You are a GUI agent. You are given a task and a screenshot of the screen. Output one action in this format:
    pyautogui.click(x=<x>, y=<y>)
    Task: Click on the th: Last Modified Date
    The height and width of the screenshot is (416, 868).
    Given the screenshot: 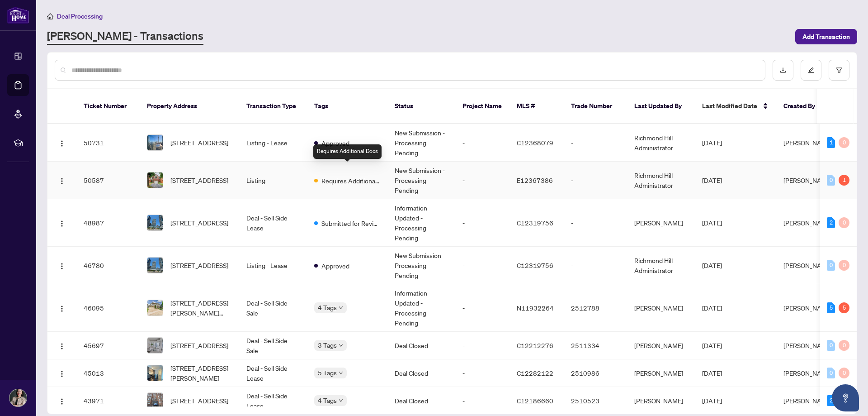 What is the action you would take?
    pyautogui.click(x=735, y=106)
    